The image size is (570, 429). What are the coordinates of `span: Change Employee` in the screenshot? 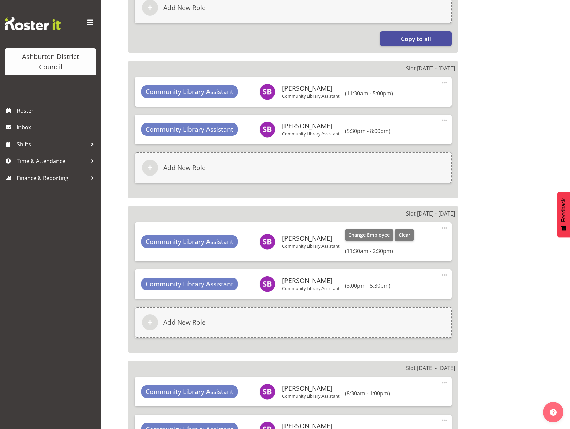 It's located at (369, 235).